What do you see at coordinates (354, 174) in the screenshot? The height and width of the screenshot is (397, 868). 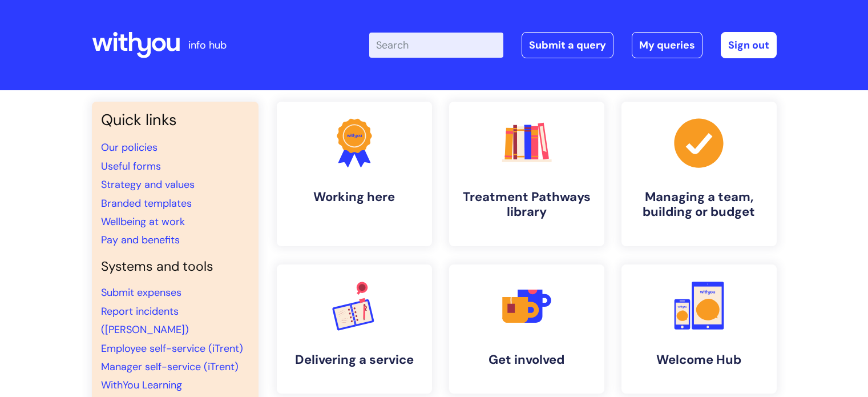 I see `a: Working here` at bounding box center [354, 174].